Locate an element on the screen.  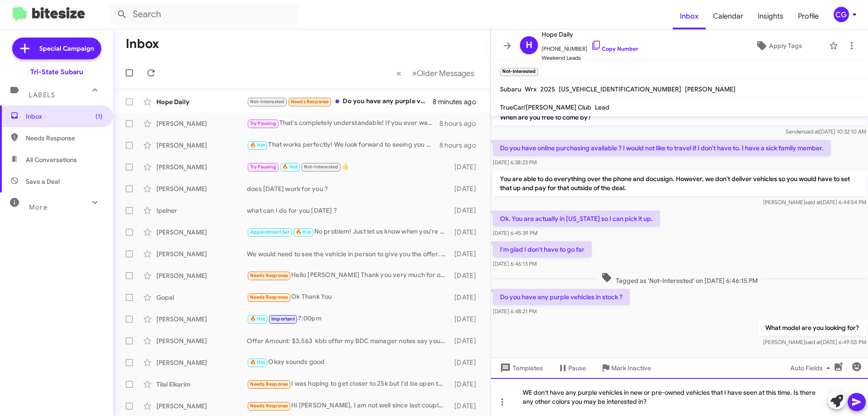
p: Do you have online purchasing available ? I would not like to travel if I don't have to. I have a... is located at coordinates (662, 148).